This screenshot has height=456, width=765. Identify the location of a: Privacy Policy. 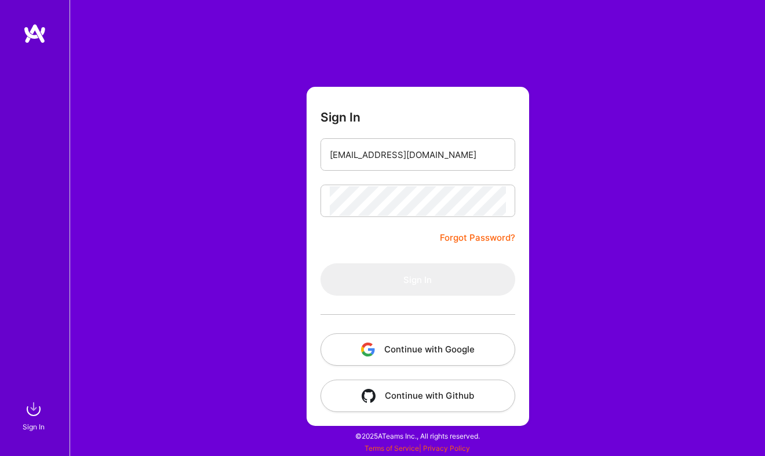
(446, 448).